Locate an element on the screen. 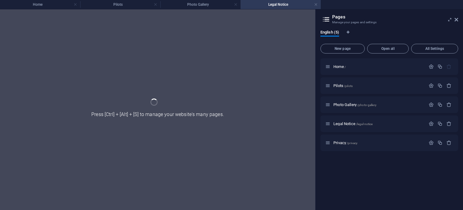  div: Language Tabs is located at coordinates (389, 36).